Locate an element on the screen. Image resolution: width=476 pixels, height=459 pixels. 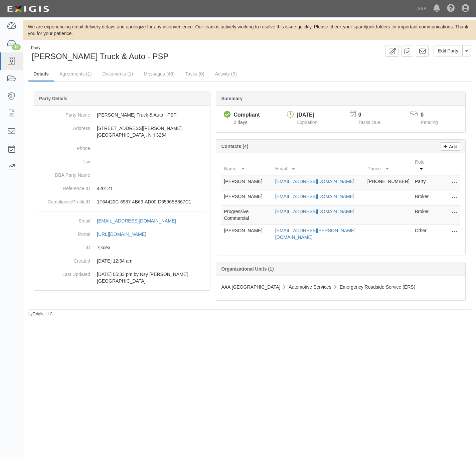
b: Party Details is located at coordinates (53, 98).